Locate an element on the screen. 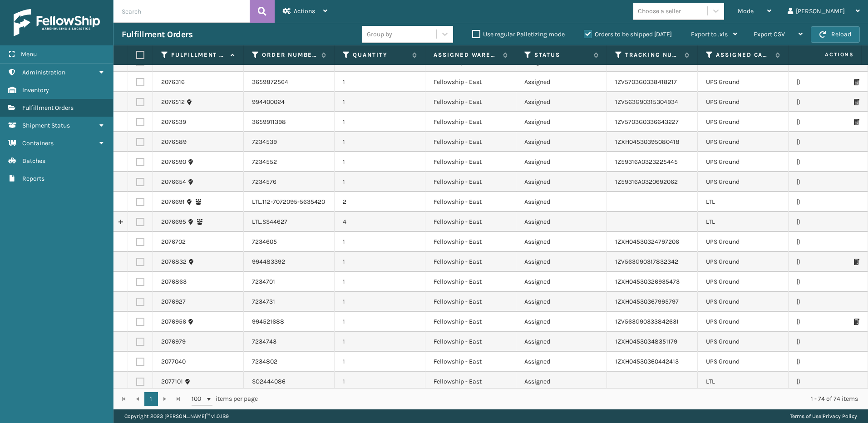 The width and height of the screenshot is (868, 423). a: 2077101 is located at coordinates (172, 382).